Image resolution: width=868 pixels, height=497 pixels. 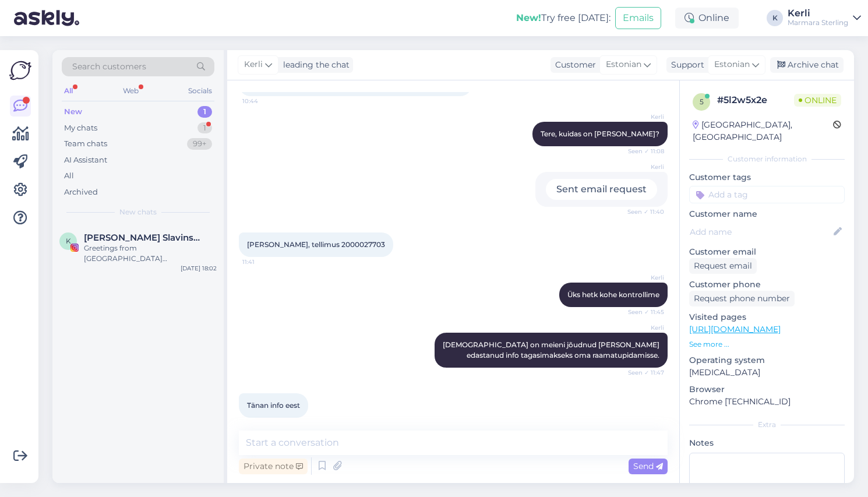 I want to click on span: Seen ✓ 11:40, so click(x=642, y=212).